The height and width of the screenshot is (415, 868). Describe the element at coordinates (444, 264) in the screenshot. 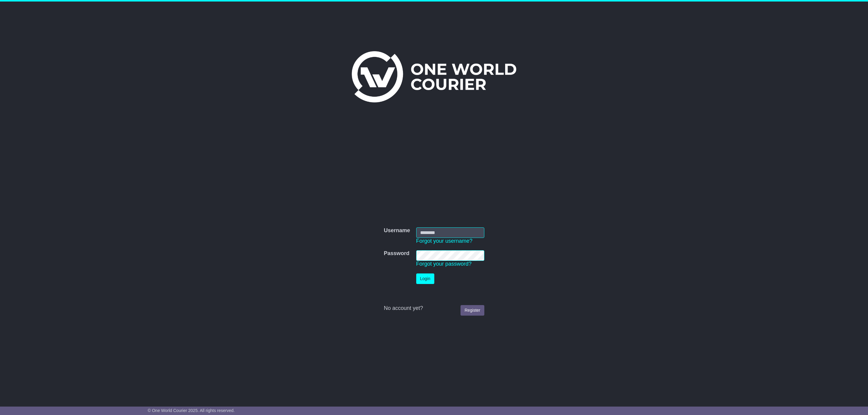

I see `a: Forgot your password?` at that location.